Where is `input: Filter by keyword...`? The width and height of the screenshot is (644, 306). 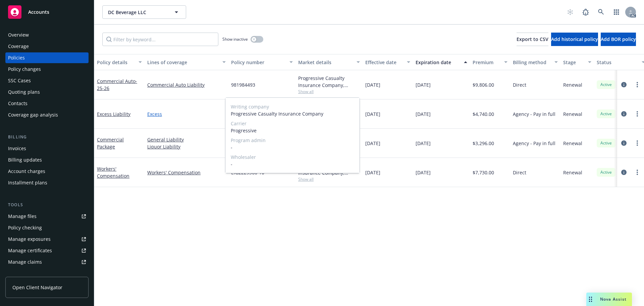 input: Filter by keyword... is located at coordinates (161, 39).